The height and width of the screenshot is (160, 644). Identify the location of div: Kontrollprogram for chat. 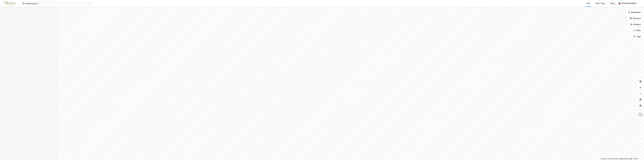
(638, 154).